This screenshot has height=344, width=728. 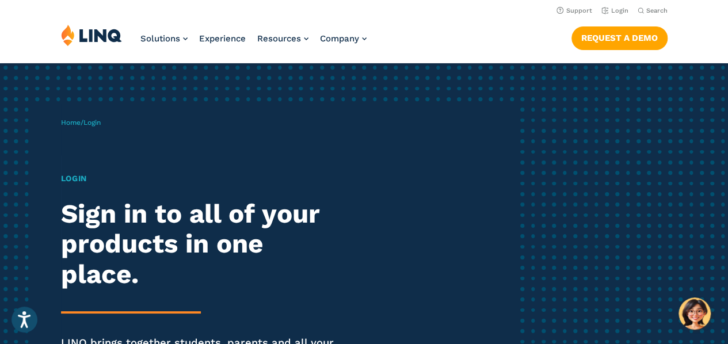 I want to click on span: Experience, so click(x=222, y=39).